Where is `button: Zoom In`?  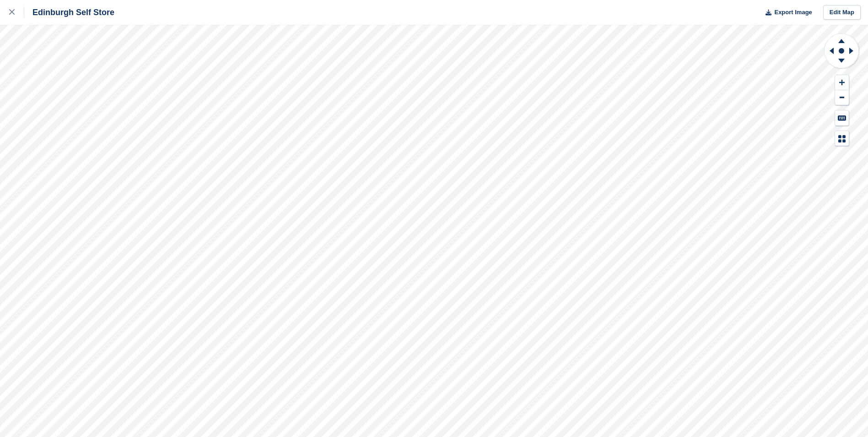
button: Zoom In is located at coordinates (842, 82).